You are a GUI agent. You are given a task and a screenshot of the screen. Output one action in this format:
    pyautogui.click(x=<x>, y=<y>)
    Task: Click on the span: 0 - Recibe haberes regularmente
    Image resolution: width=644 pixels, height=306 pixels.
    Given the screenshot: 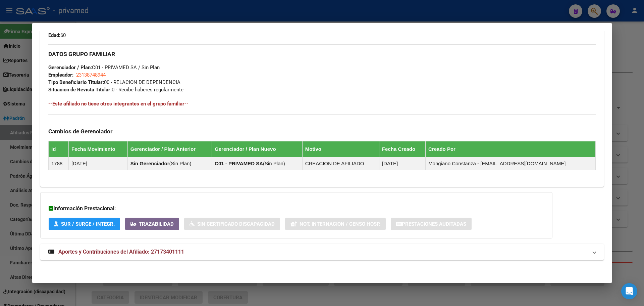 What is the action you would take?
    pyautogui.click(x=116, y=90)
    